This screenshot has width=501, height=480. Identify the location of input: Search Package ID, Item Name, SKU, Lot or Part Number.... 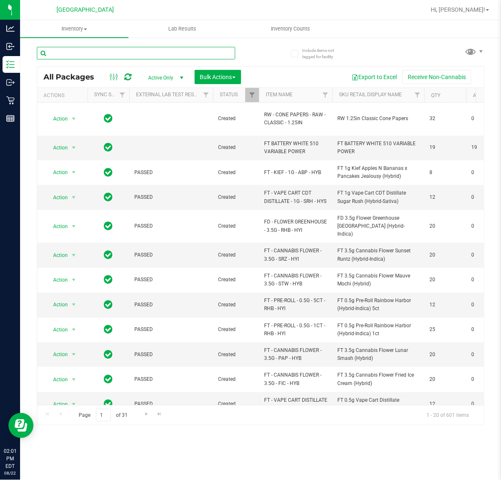
(136, 53).